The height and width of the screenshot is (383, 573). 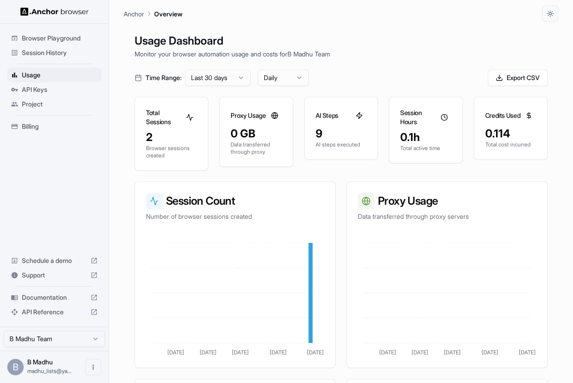 What do you see at coordinates (40, 361) in the screenshot?
I see `span: B Madhu` at bounding box center [40, 361].